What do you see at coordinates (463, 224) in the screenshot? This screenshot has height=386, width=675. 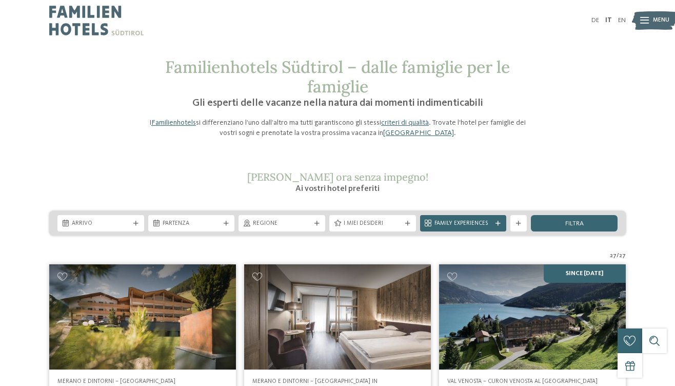 I see `span: Family Experiences` at bounding box center [463, 224].